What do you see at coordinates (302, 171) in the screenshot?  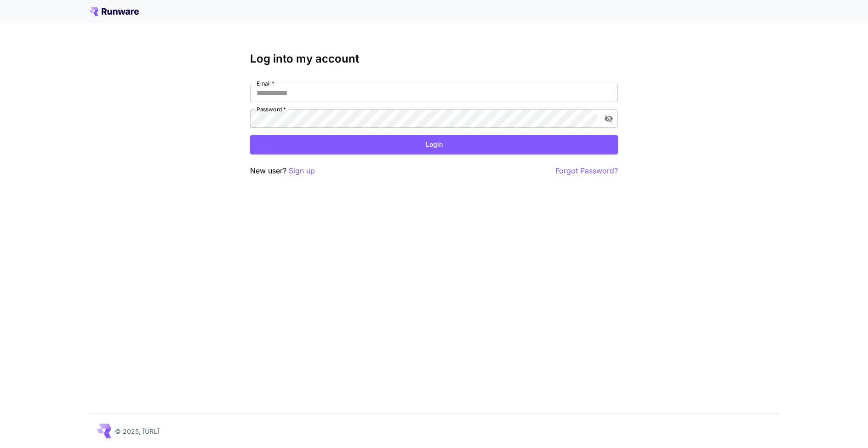 I see `p: Sign up` at bounding box center [302, 171].